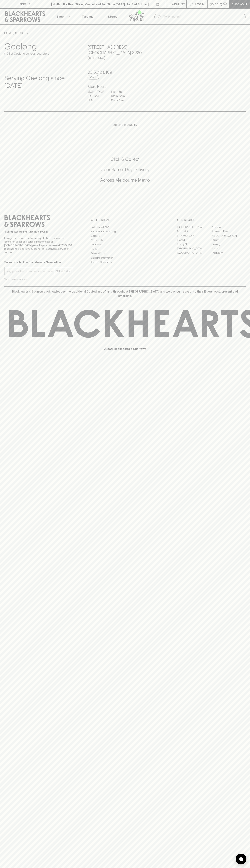 The image size is (250, 868). I want to click on input: e.g. jane@blackheartsandsparrows.com.au, so click(31, 272).